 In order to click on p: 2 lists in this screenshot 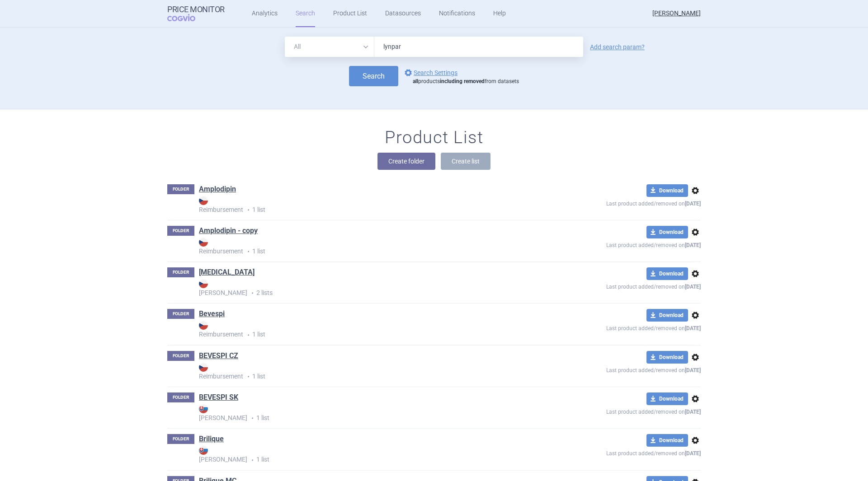, I will do `click(370, 288)`.